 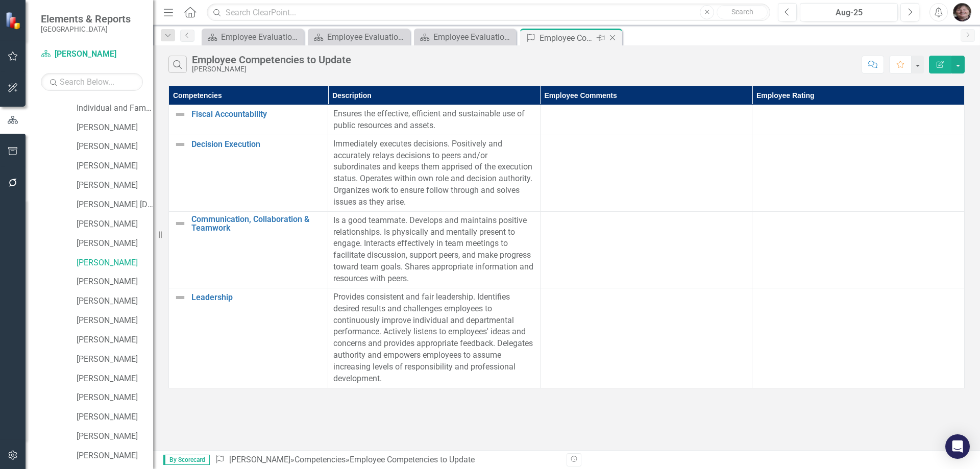 I want to click on a: Individual and Family Health Program, so click(x=115, y=108).